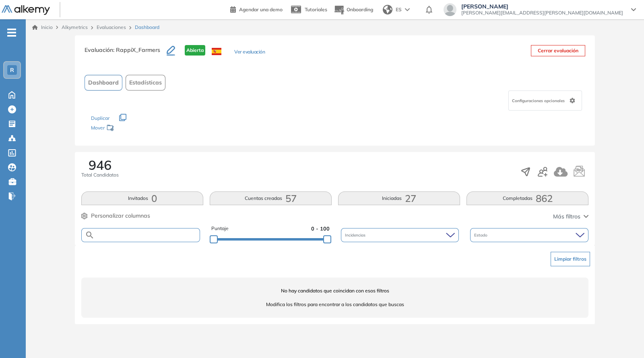  Describe the element at coordinates (145, 83) in the screenshot. I see `button: Estadísticas` at that location.